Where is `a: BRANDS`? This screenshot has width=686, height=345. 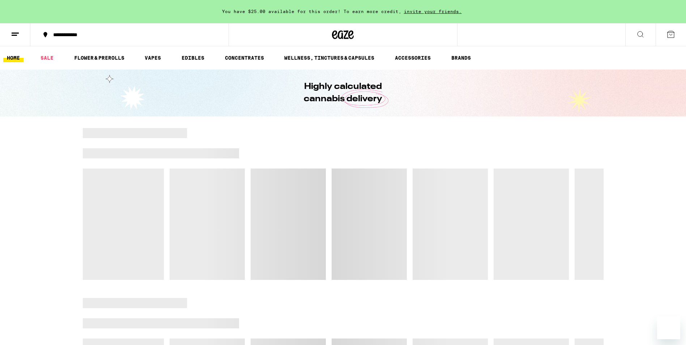 a: BRANDS is located at coordinates (461, 58).